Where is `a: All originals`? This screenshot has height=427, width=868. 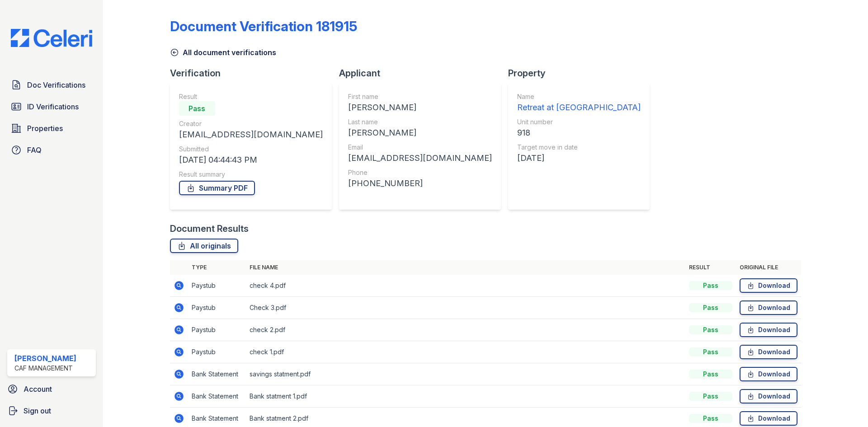 a: All originals is located at coordinates (204, 246).